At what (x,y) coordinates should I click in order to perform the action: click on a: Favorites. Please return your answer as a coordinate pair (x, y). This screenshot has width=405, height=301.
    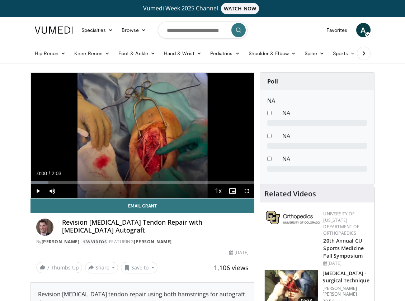
    Looking at the image, I should click on (337, 30).